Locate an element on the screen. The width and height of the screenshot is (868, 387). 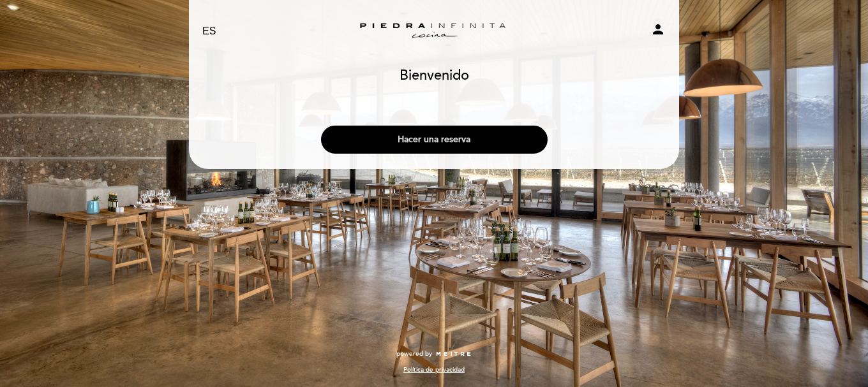
h1: Bienvenido is located at coordinates (434, 76).